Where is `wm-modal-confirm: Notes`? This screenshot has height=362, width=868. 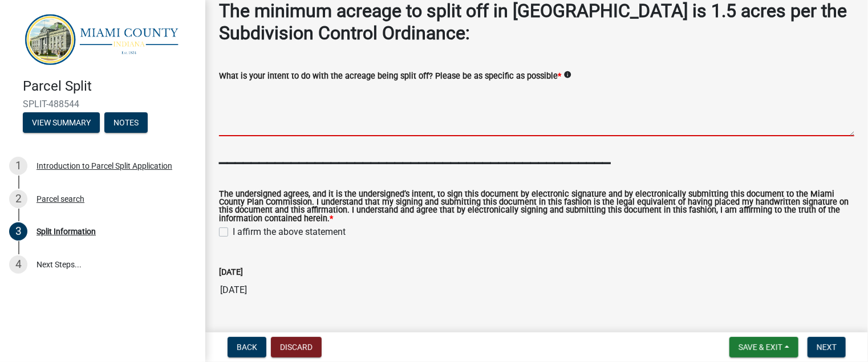
wm-modal-confirm: Notes is located at coordinates (126, 124).